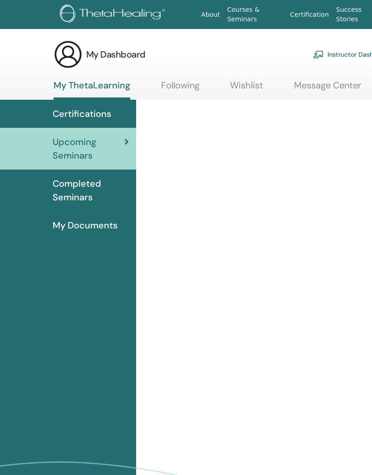 Image resolution: width=372 pixels, height=475 pixels. I want to click on span: My Documents, so click(85, 225).